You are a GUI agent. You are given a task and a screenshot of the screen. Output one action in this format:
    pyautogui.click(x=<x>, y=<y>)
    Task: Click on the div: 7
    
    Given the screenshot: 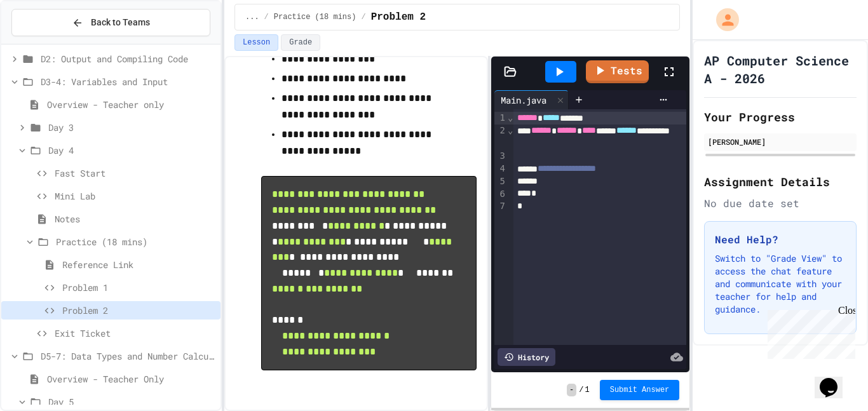 What is the action you would take?
    pyautogui.click(x=501, y=207)
    